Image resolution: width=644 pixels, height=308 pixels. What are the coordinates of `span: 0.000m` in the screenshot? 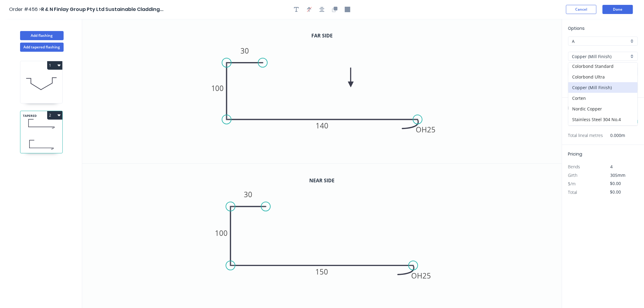 It's located at (614, 136).